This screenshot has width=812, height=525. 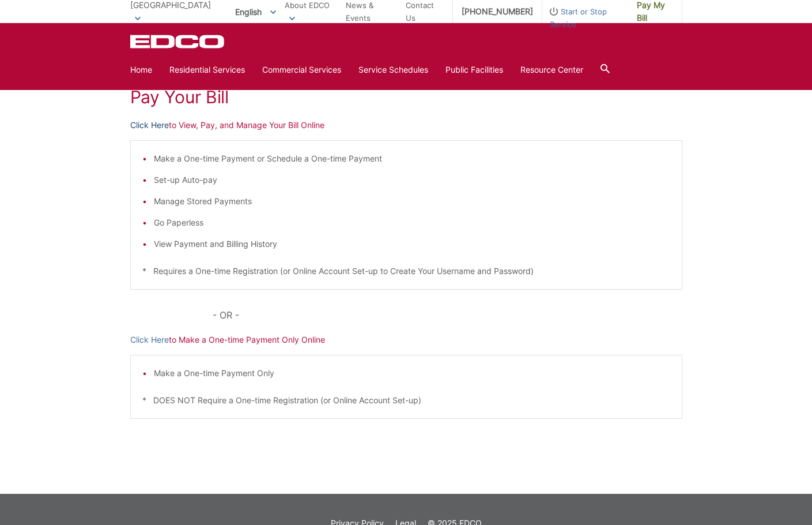 What do you see at coordinates (412, 223) in the screenshot?
I see `li: Go Paperless` at bounding box center [412, 223].